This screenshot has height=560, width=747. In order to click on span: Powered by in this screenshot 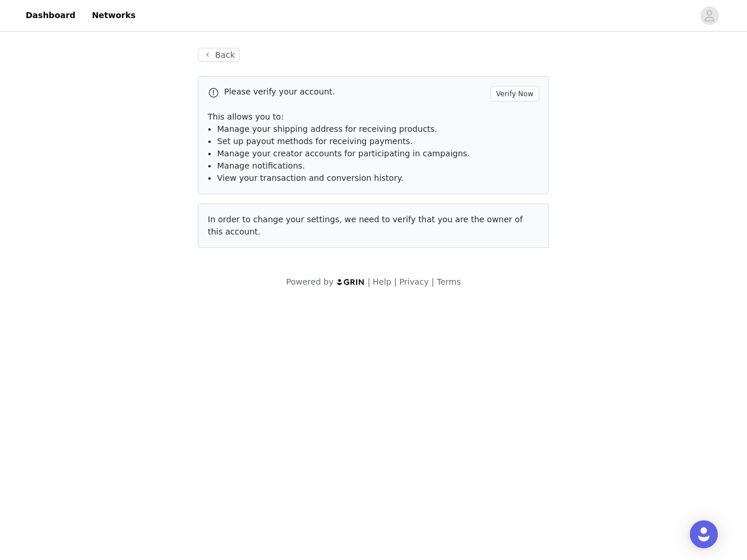, I will do `click(309, 281)`.